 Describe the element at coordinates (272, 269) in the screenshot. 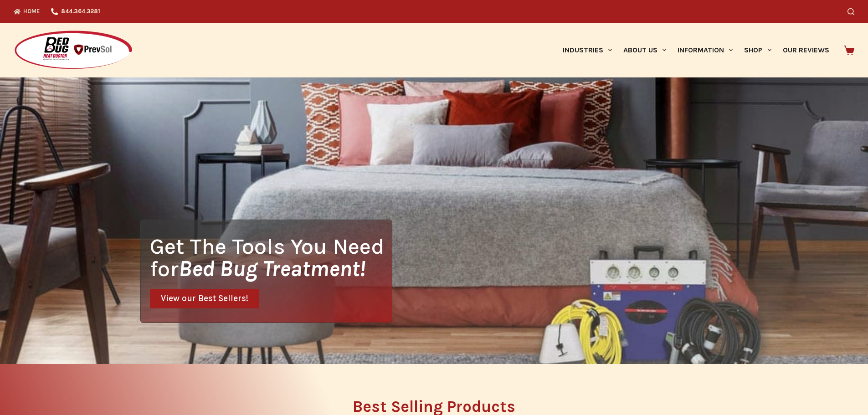

I see `i: Bed Bug Treatment!` at that location.